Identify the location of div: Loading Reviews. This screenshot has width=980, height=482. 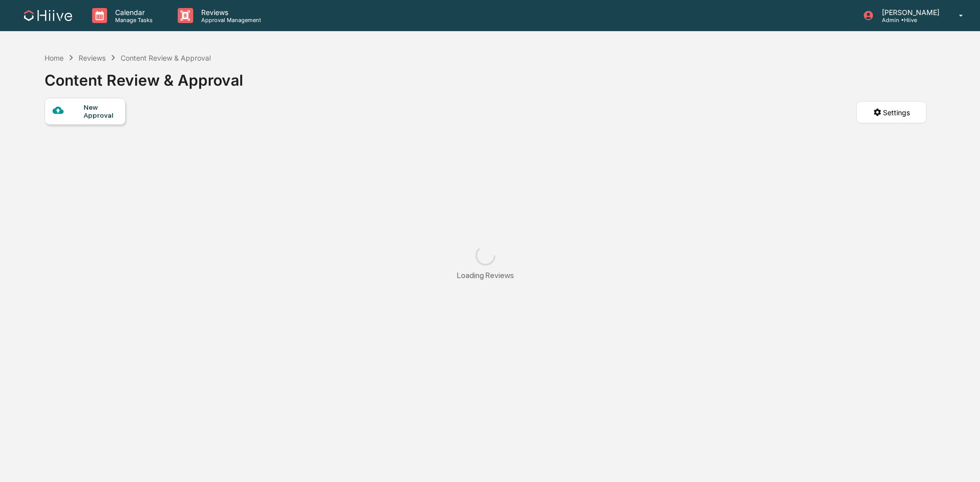
(486, 275).